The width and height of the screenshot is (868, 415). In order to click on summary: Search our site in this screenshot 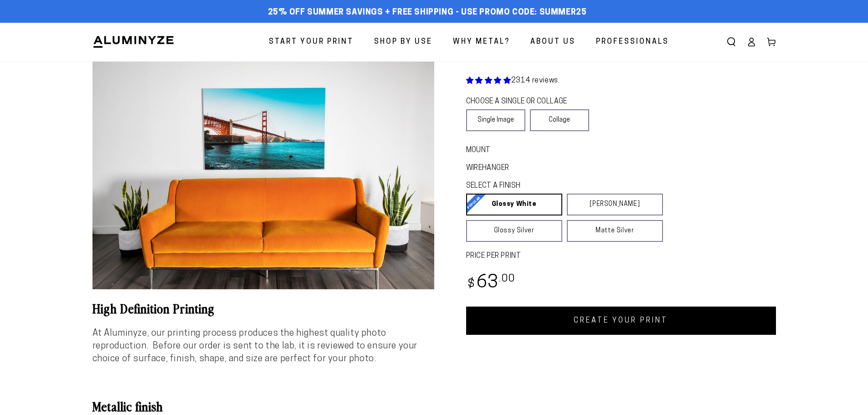, I will do `click(731, 42)`.